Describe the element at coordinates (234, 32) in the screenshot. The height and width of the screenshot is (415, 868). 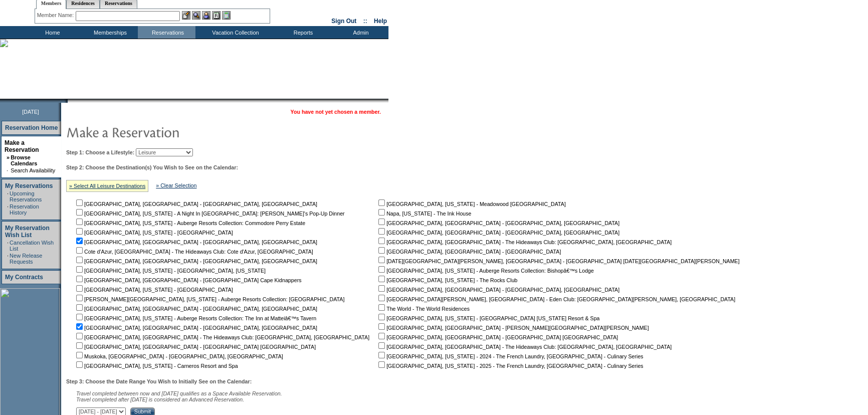
I see `td: Vacation Collection` at that location.